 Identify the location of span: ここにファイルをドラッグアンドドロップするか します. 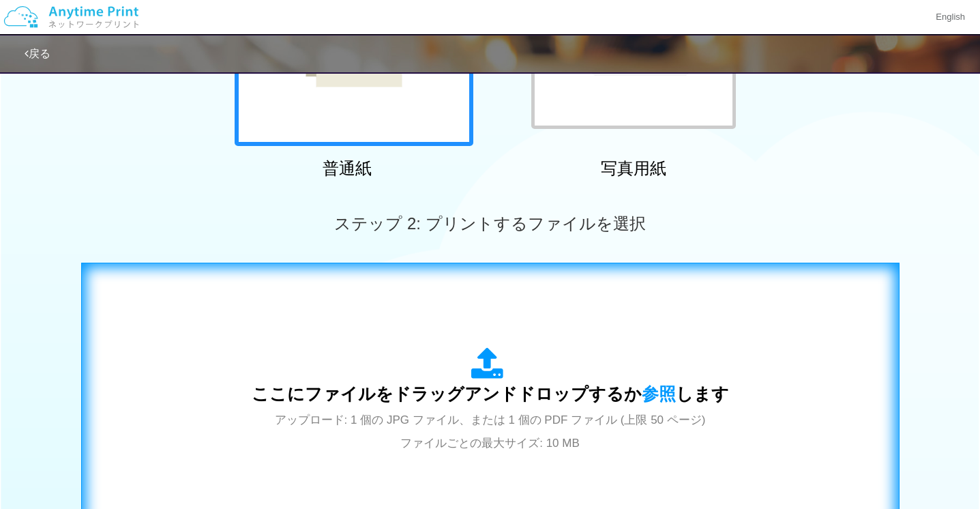
(490, 393).